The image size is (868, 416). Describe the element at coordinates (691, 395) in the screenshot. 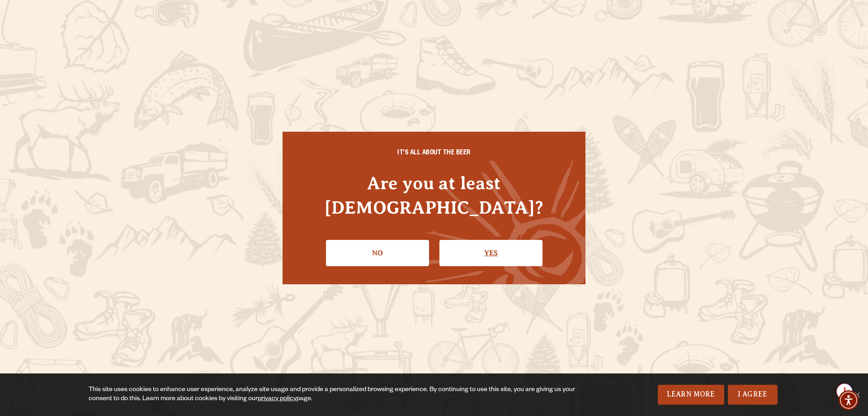

I see `a: Learn More` at that location.